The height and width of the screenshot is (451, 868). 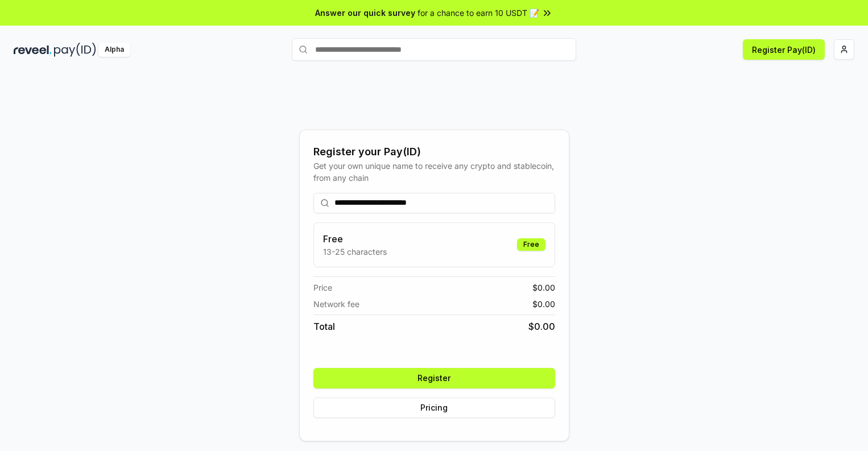 I want to click on div: Free, so click(x=531, y=244).